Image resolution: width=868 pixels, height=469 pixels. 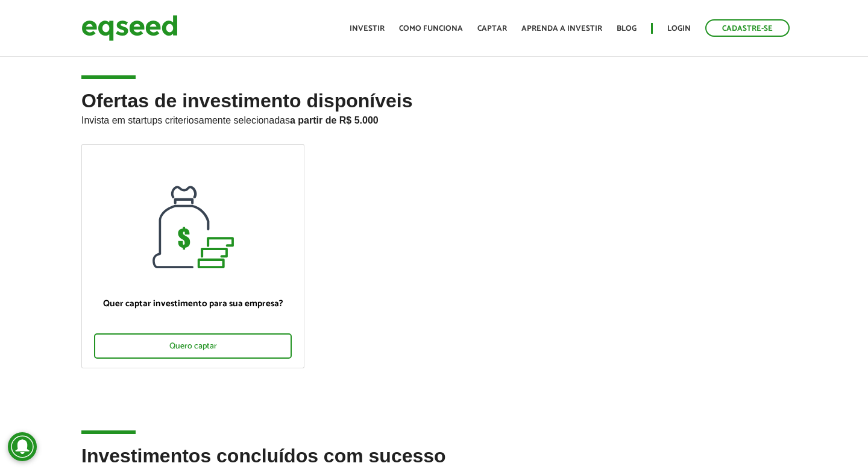 What do you see at coordinates (492, 29) in the screenshot?
I see `a: Captar` at bounding box center [492, 29].